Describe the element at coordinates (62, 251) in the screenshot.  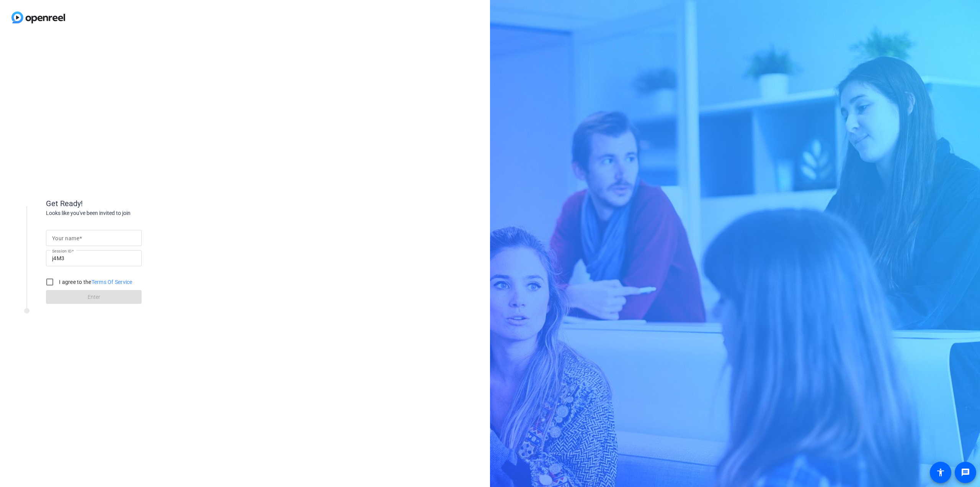
I see `mat-label: Session ID` at that location.